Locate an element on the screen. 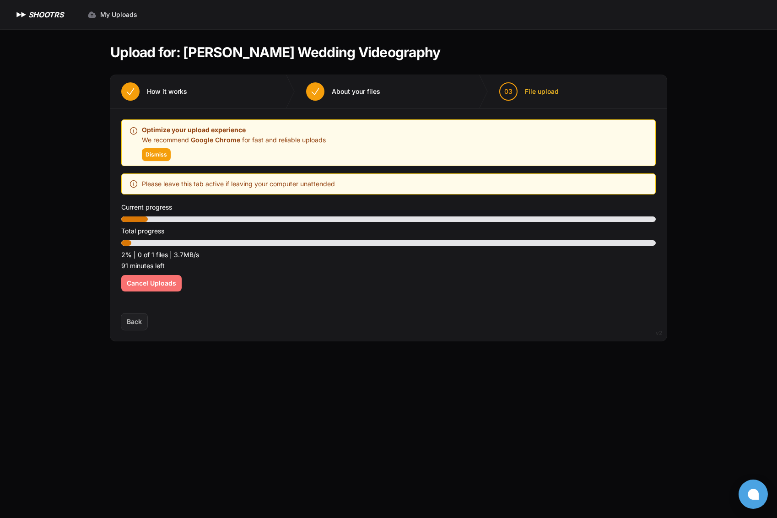  p: Current progress is located at coordinates (389, 207).